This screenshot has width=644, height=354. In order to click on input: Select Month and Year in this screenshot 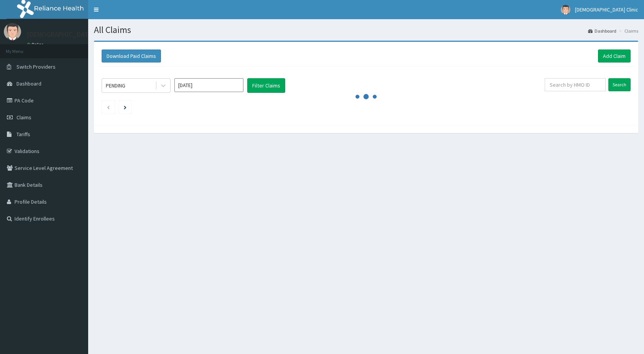, I will do `click(209, 85)`.